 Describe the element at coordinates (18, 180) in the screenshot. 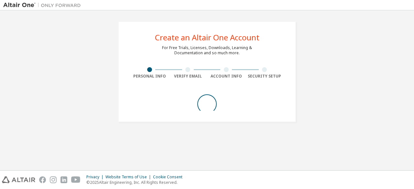

I see `img: altair_logo.svg` at that location.